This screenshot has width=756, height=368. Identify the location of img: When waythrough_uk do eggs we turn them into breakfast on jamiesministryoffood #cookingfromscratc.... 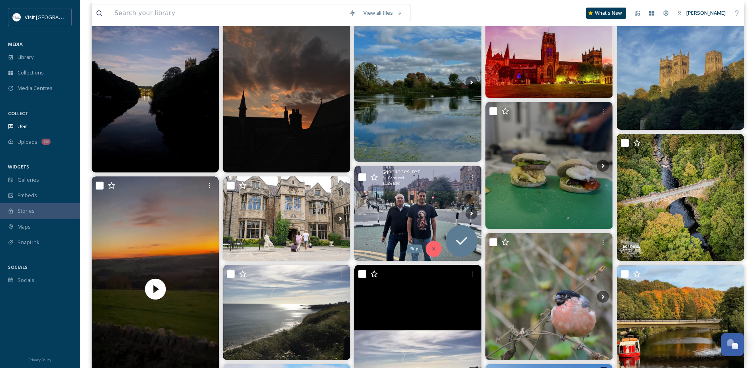
(549, 165).